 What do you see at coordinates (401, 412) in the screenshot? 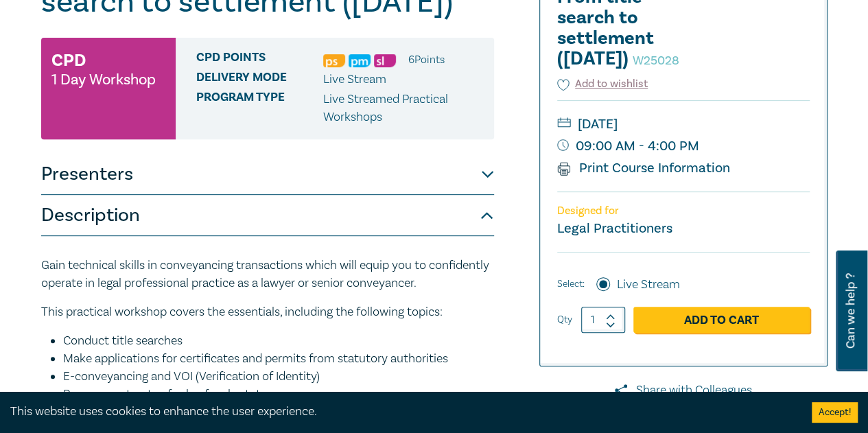
I see `div: This website uses cookies to enhance the user experience.` at bounding box center [401, 412].